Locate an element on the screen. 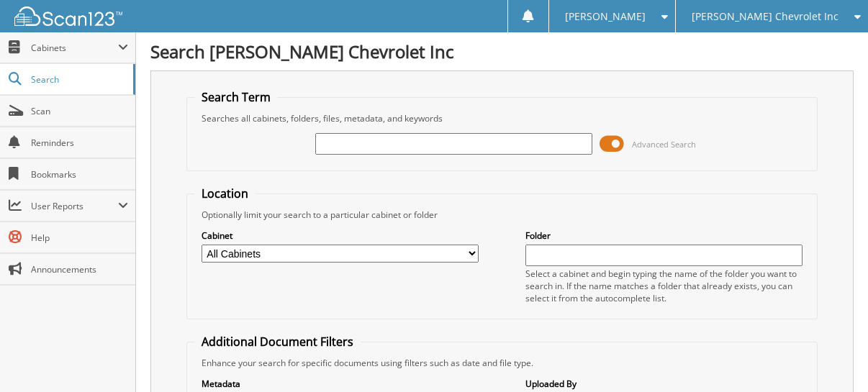 The image size is (868, 392). legend: Search Term is located at coordinates (236, 97).